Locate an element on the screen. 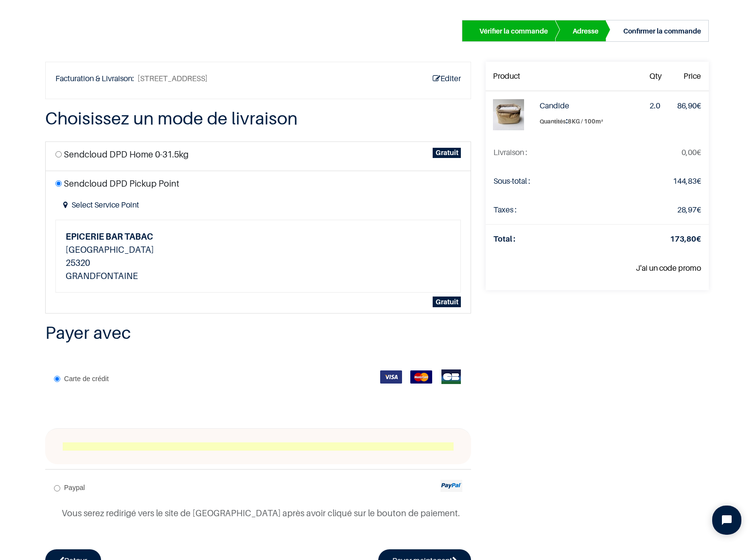 The image size is (754, 560). span: Paypal is located at coordinates (74, 487).